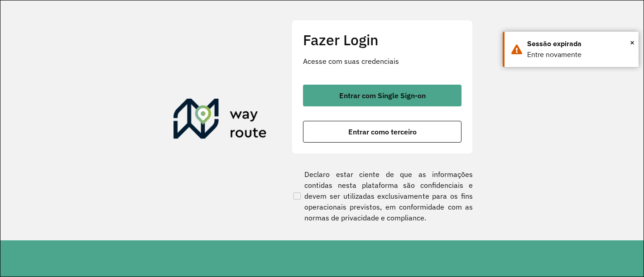  I want to click on h2: Fazer Login, so click(382, 40).